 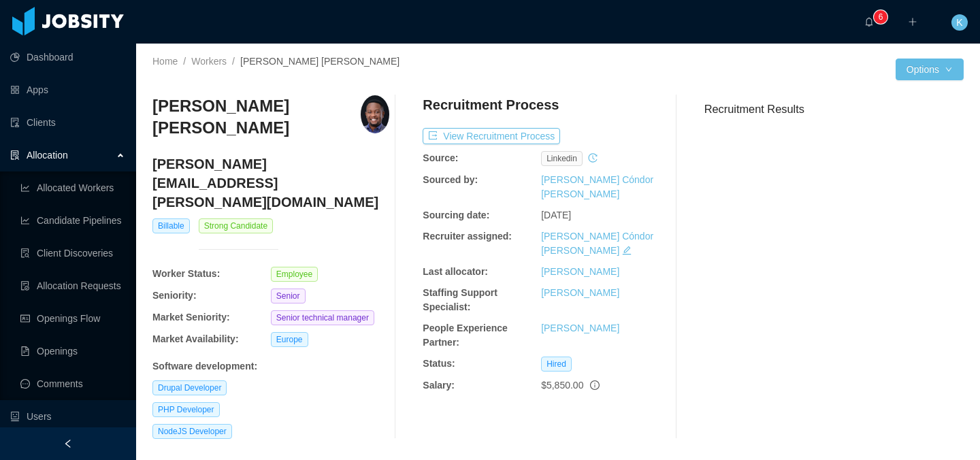 I want to click on i: icon: plus, so click(x=912, y=22).